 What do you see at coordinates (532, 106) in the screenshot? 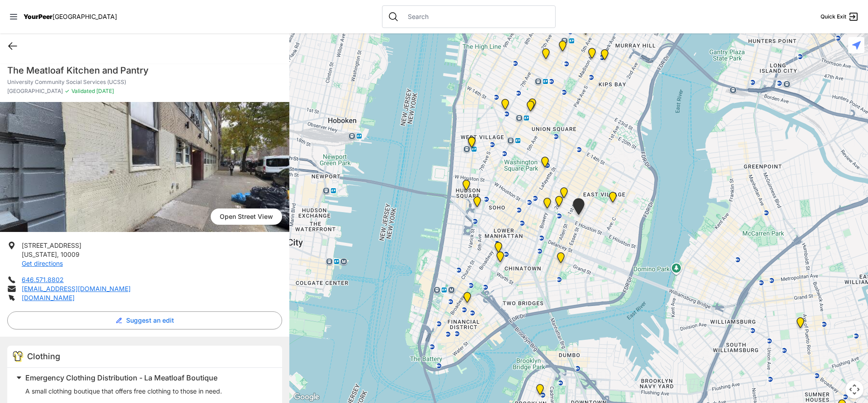
I see `div: Church of St. Francis Xavier - Front Entrance` at bounding box center [532, 106].